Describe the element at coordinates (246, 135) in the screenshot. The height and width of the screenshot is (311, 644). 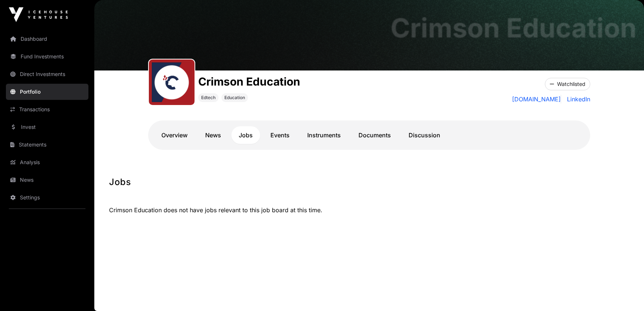
I see `a: Jobs` at that location.